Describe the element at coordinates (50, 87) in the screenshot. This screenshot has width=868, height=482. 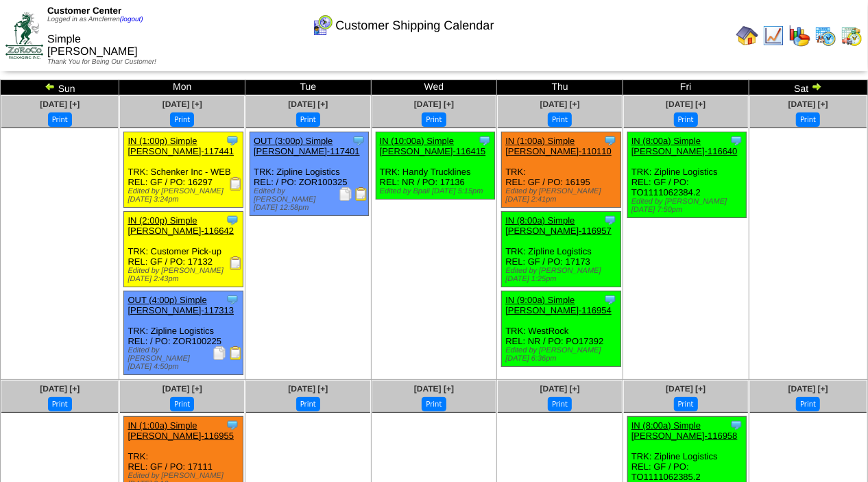
I see `img: arrowleft.gif` at that location.